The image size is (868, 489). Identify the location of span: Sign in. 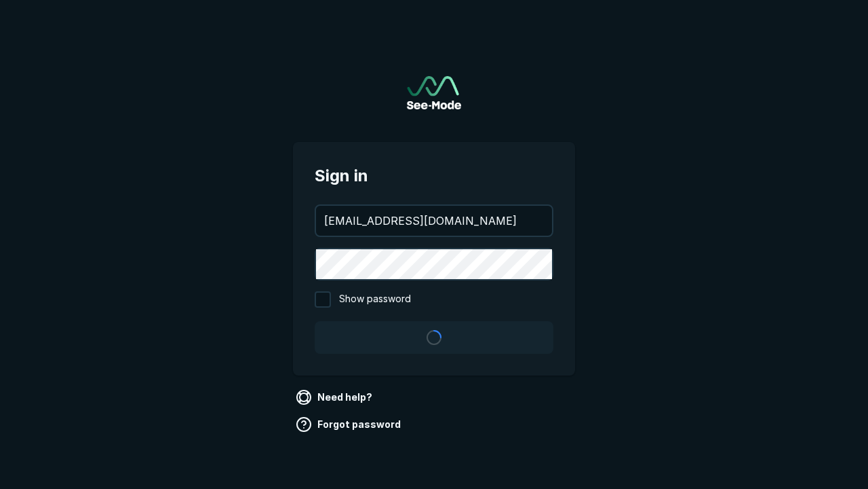
(434, 176).